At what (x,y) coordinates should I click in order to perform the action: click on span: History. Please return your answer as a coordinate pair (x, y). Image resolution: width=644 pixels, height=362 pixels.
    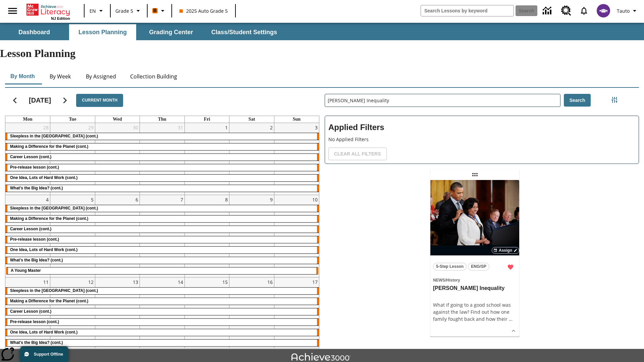
    Looking at the image, I should click on (452, 280).